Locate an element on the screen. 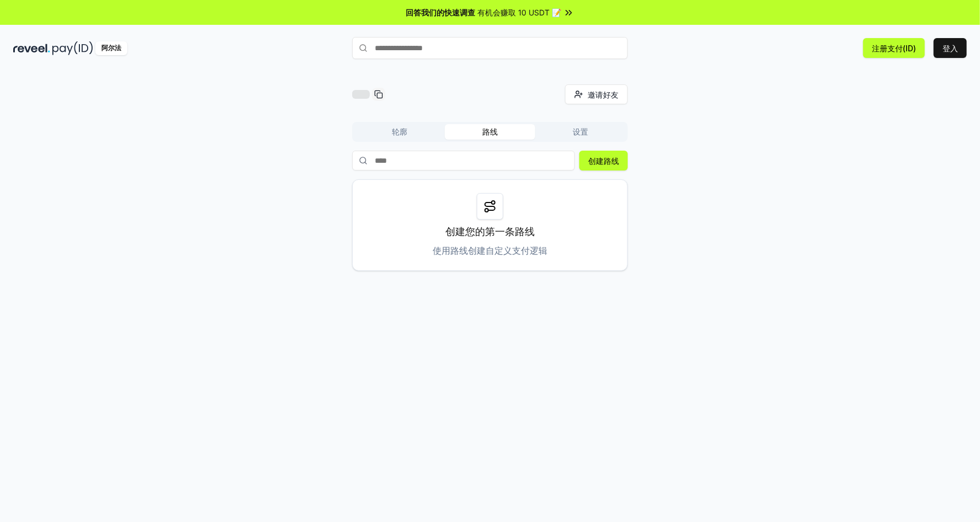 The height and width of the screenshot is (522, 980). button: 邀请好友 is located at coordinates (596, 94).